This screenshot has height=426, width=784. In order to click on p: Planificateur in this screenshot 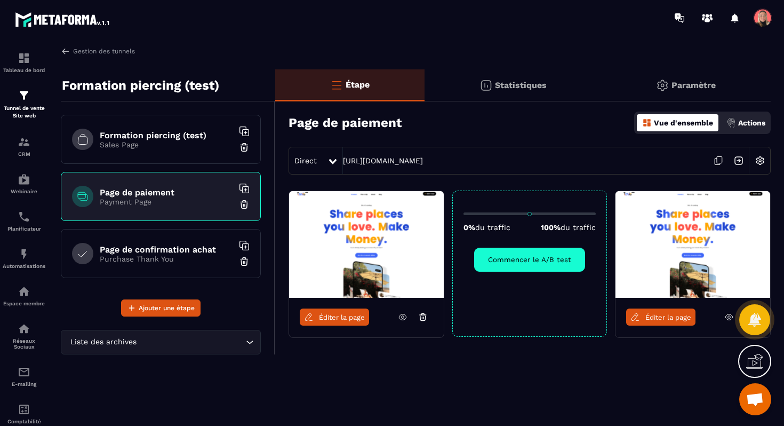, I will do `click(24, 228)`.